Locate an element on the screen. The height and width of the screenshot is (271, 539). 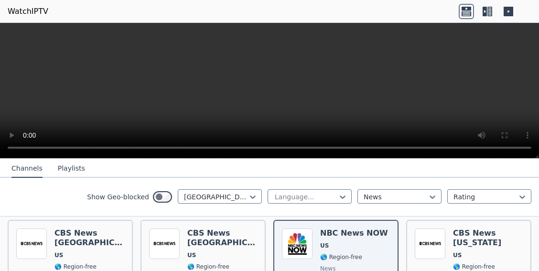
img: CBS News New York is located at coordinates (430, 244).